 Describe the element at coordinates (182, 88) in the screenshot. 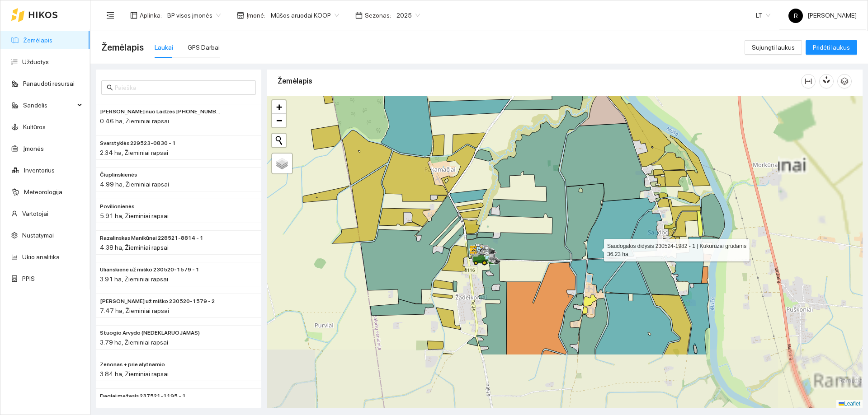

I see `input: Paieška` at that location.